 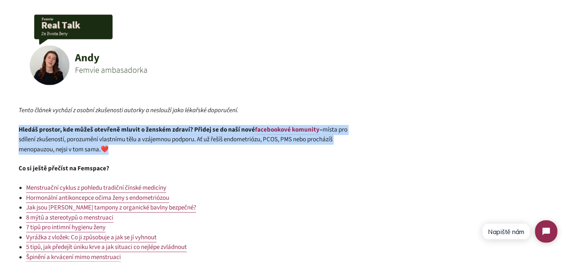 I want to click on a: Hormonální antikoncepce očima ženy s endometriózou, so click(x=98, y=198).